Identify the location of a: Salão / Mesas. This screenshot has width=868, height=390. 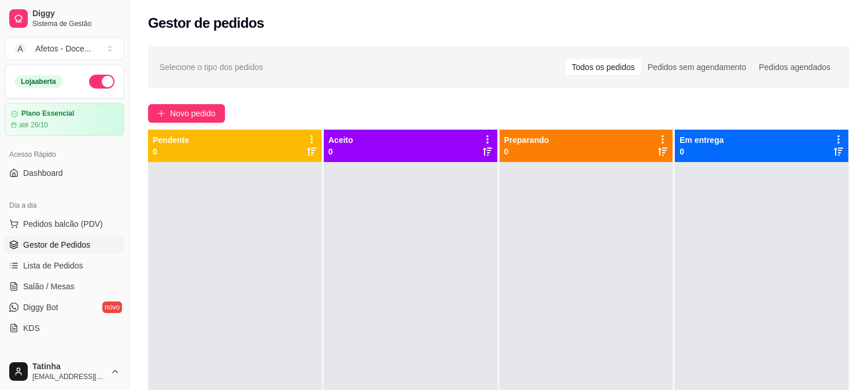
(64, 286).